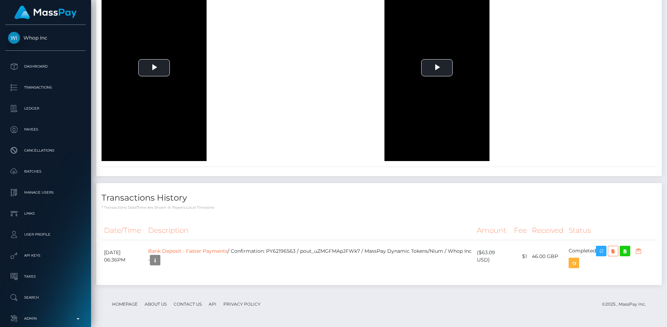 This screenshot has height=327, width=667. What do you see at coordinates (46, 151) in the screenshot?
I see `p: Cancellations` at bounding box center [46, 151].